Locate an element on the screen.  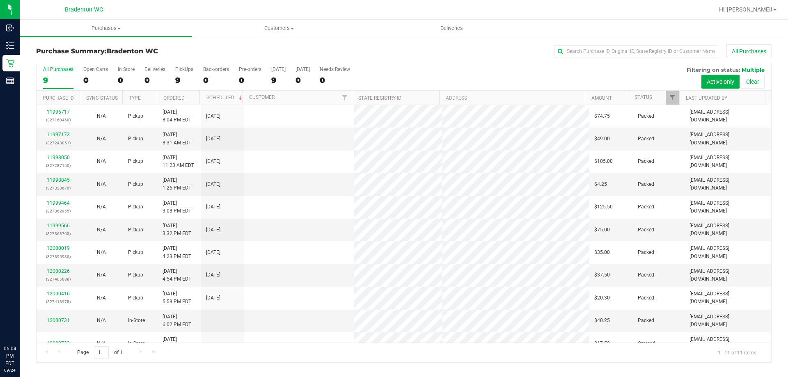
p: (327328670) is located at coordinates (58, 188).